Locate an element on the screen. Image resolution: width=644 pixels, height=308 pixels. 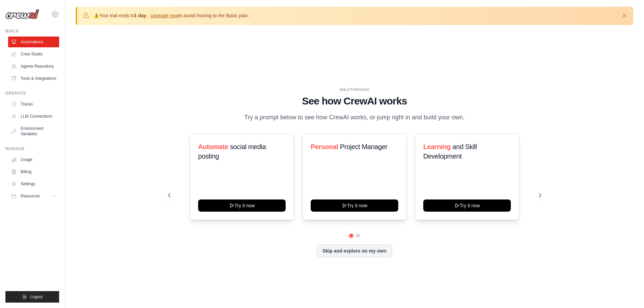
a: Settings is located at coordinates (33, 184).